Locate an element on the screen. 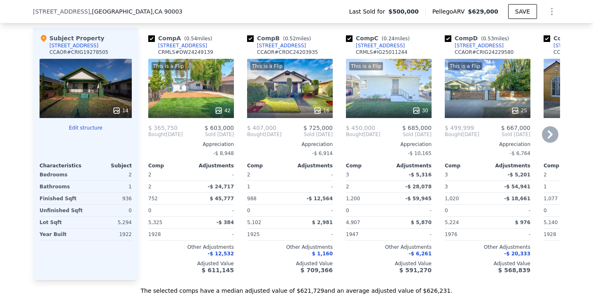 The width and height of the screenshot is (593, 301). div: 30 is located at coordinates (420, 111).